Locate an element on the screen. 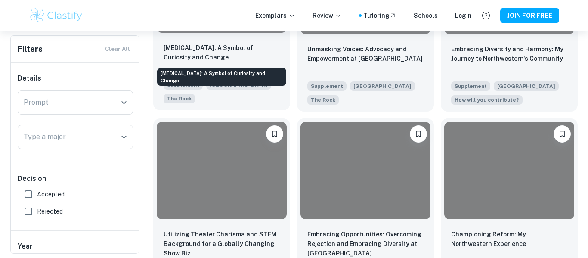 Image resolution: width=588 pixels, height=258 pixels. h6: Details is located at coordinates (75, 78).